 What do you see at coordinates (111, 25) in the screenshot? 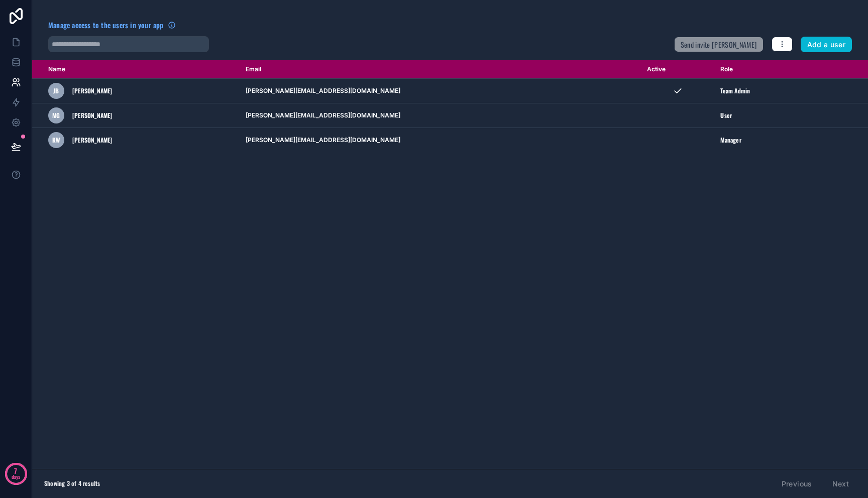
I see `a: Manage access to the users in your app` at bounding box center [111, 25].